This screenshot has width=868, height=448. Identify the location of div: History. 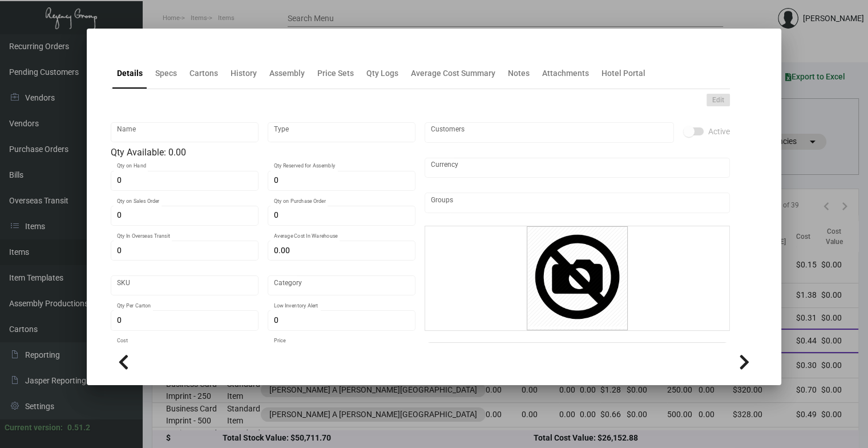
(244, 73).